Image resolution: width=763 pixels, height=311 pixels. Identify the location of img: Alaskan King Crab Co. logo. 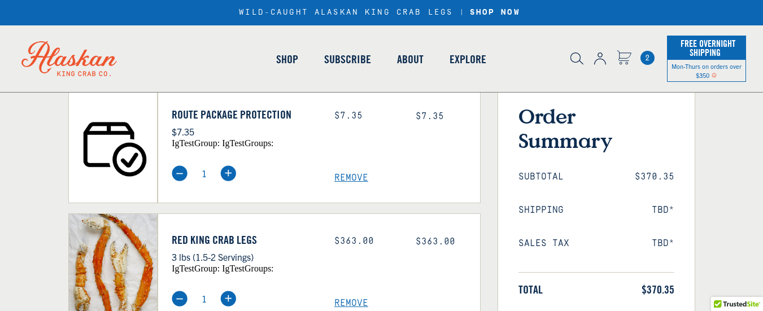
(69, 59).